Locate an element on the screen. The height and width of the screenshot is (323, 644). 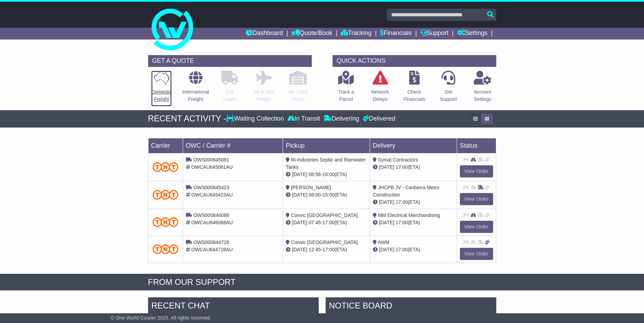
a: InternationalFreight is located at coordinates (196, 88).